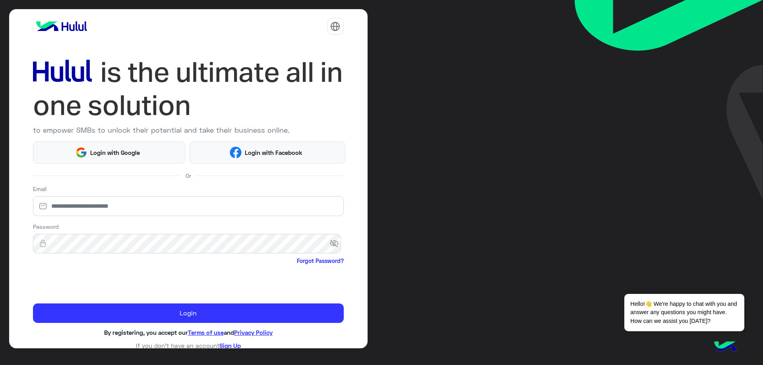 This screenshot has width=763, height=365. What do you see at coordinates (43, 244) in the screenshot?
I see `img: lock` at bounding box center [43, 244].